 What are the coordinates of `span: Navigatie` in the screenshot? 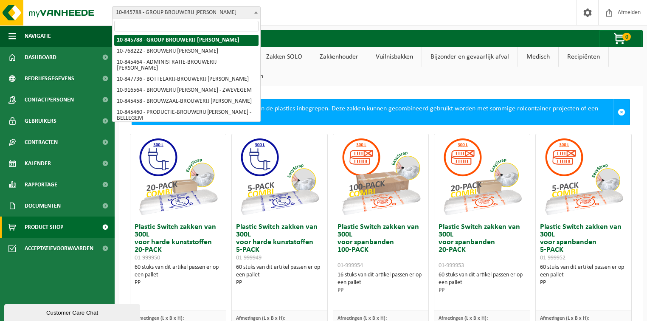 It's located at (38, 36).